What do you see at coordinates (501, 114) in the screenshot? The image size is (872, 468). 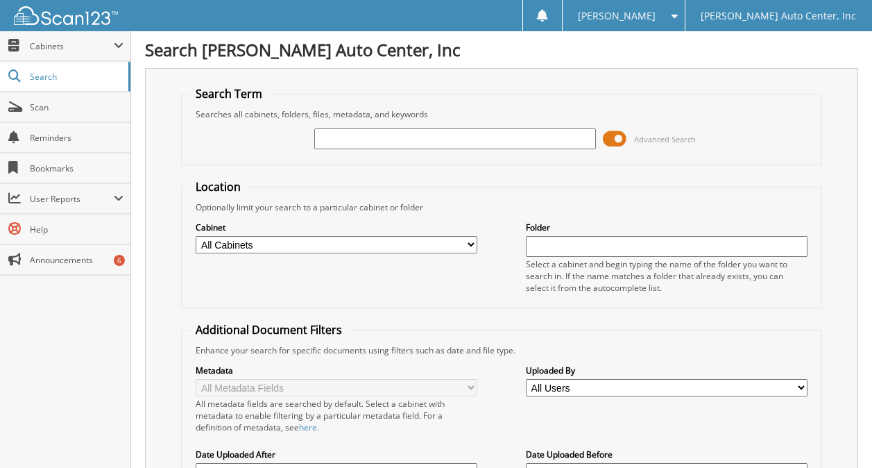 I see `div: Searches all cabinets, folders, files, metadata, and keywords` at bounding box center [501, 114].